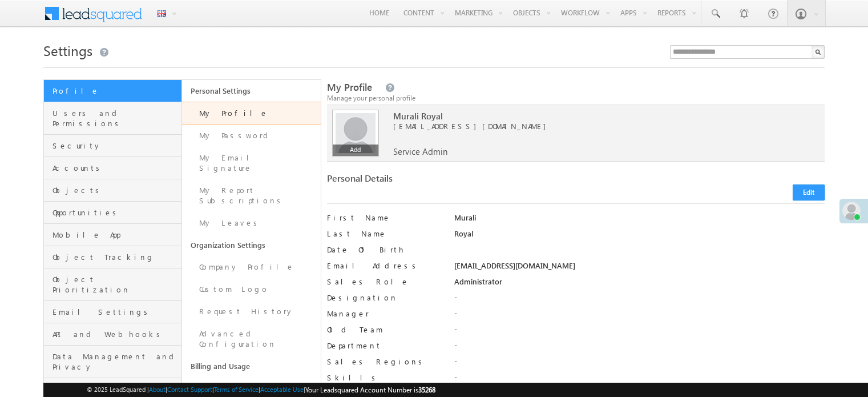 Image resolution: width=868 pixels, height=397 pixels. I want to click on a: My Email Signature, so click(252, 163).